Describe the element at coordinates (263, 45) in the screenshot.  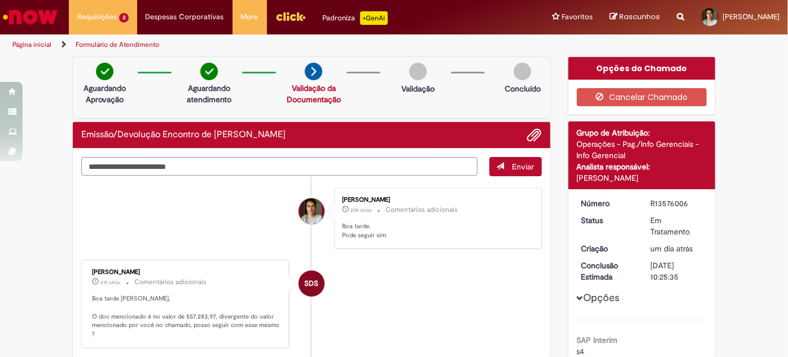
I see `ul: Trilhas de página` at that location.